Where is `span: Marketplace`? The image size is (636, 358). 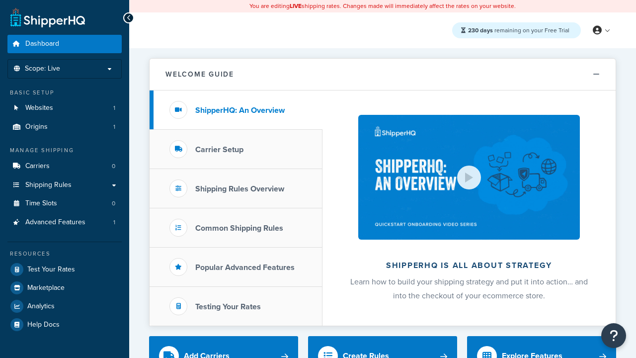
span: Marketplace is located at coordinates (46, 288).